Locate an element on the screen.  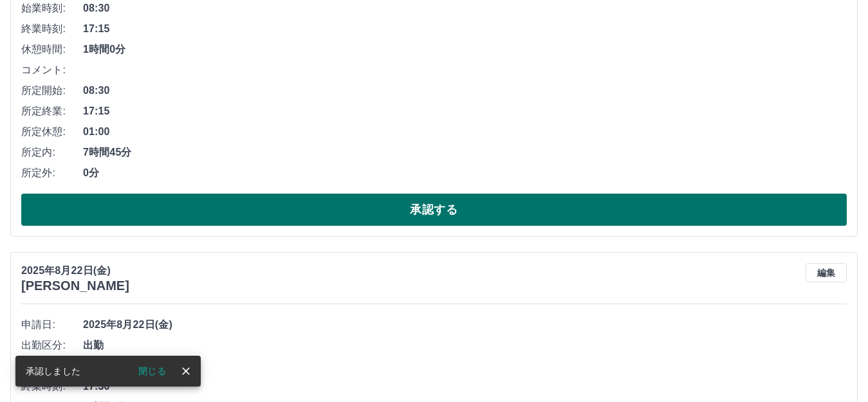
span: 所定休憩: is located at coordinates (52, 132).